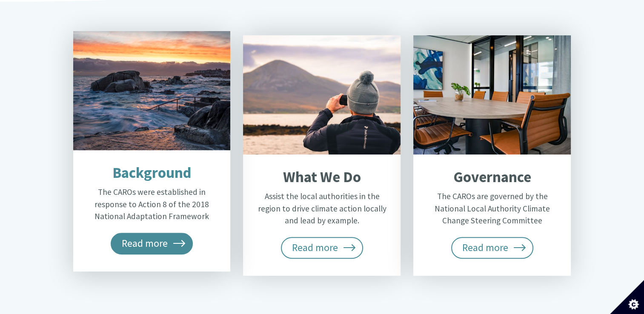 Image resolution: width=644 pixels, height=314 pixels. Describe the element at coordinates (321, 155) in the screenshot. I see `a: What We Do Assist the local authorities in the region to drive climate action locally and lead by...` at that location.